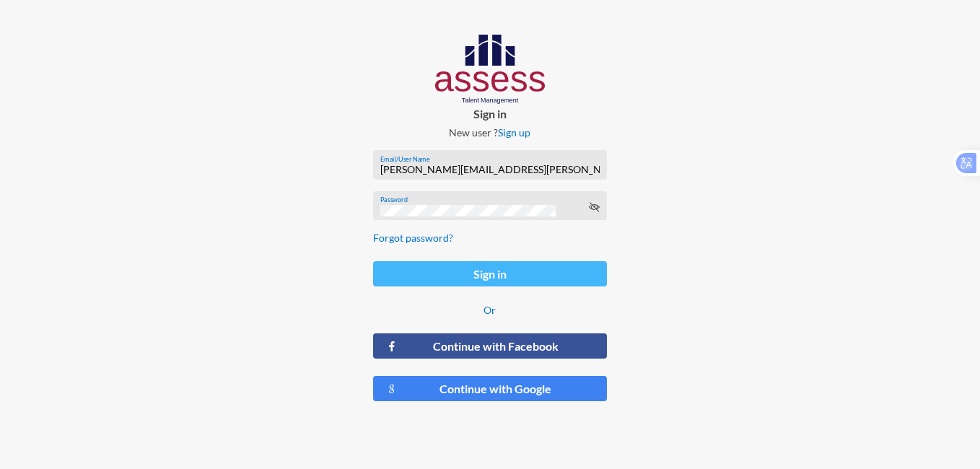 This screenshot has width=980, height=469. Describe the element at coordinates (490, 69) in the screenshot. I see `img: AssessLogoo.svg` at that location.